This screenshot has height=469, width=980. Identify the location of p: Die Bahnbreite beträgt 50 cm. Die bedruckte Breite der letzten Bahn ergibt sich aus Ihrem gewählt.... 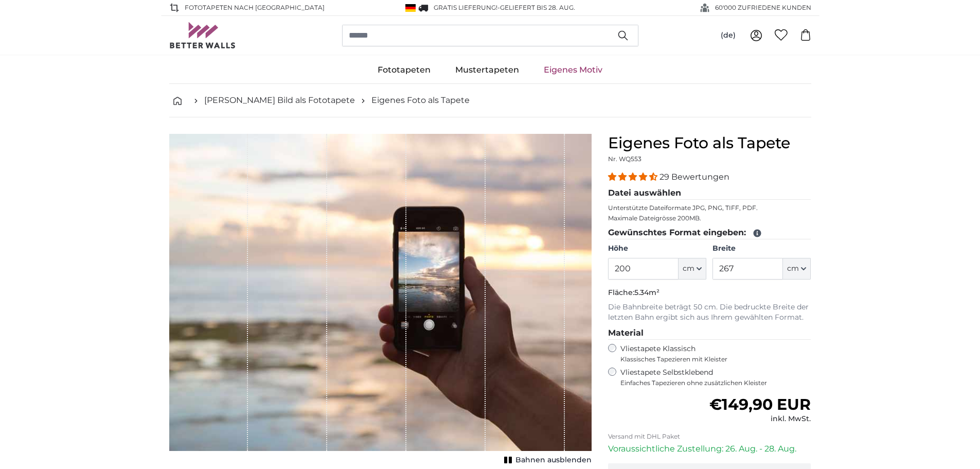
(709, 312).